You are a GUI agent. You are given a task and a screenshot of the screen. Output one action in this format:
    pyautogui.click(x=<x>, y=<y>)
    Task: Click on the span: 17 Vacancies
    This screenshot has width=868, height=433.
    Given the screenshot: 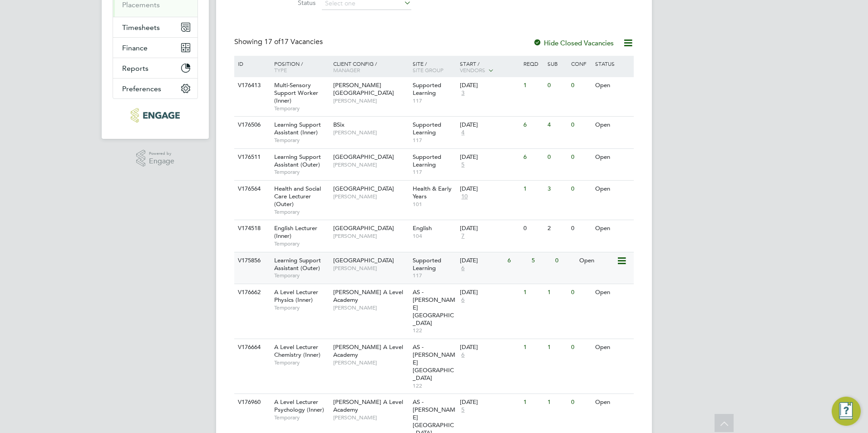 What is the action you would take?
    pyautogui.click(x=293, y=42)
    